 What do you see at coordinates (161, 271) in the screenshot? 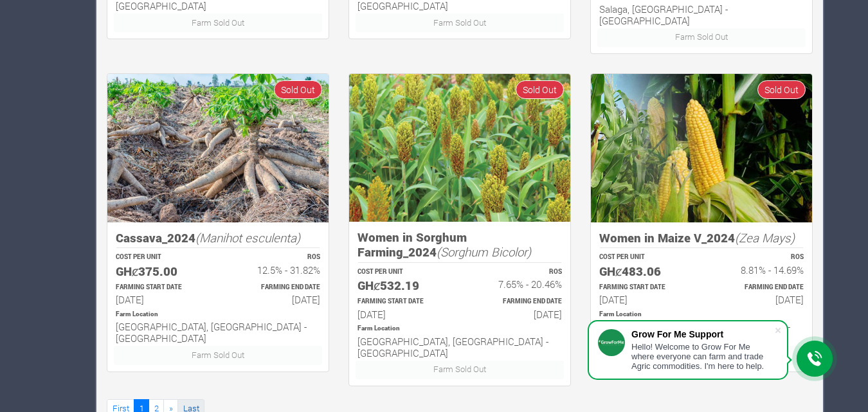
I see `h5: GHȼ375.00` at bounding box center [161, 271].